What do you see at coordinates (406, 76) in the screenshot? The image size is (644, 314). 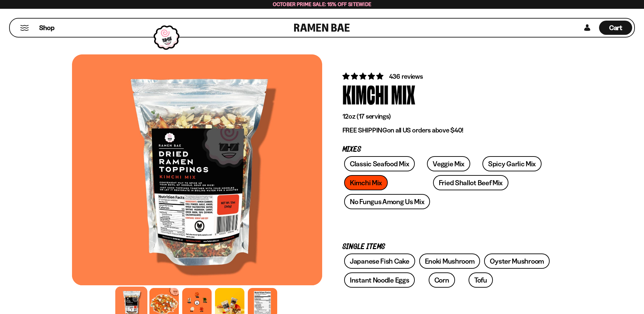 I see `span: 436 reviews` at bounding box center [406, 76].